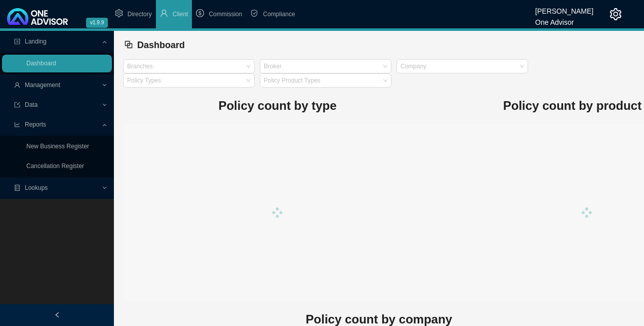 The image size is (644, 326). Describe the element at coordinates (36, 42) in the screenshot. I see `span: Landing` at that location.